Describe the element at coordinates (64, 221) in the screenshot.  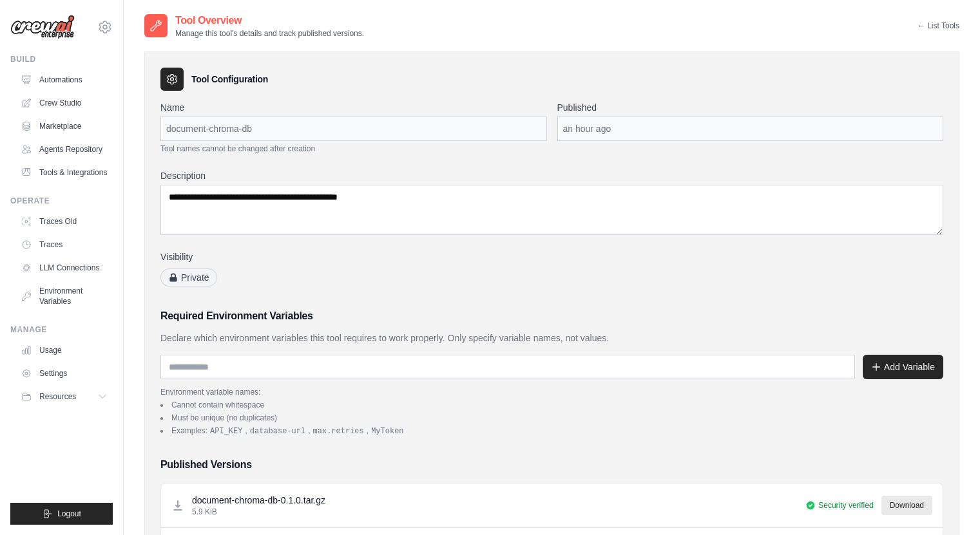
I see `a: Traces Old` at that location.